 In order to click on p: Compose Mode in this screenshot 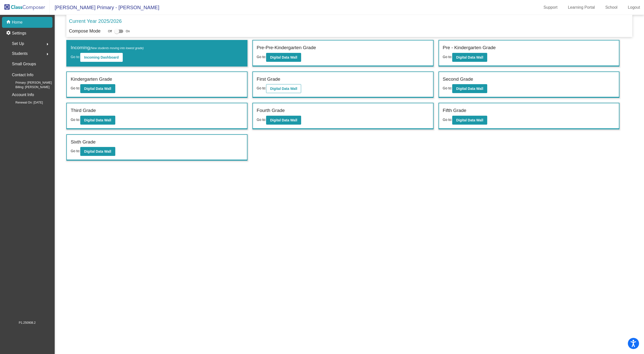, I will do `click(84, 31)`.